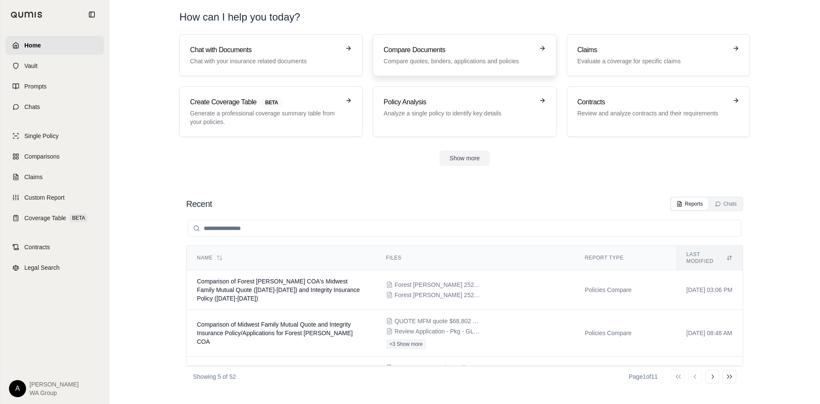 Image resolution: width=820 pixels, height=404 pixels. I want to click on span: Claims, so click(33, 177).